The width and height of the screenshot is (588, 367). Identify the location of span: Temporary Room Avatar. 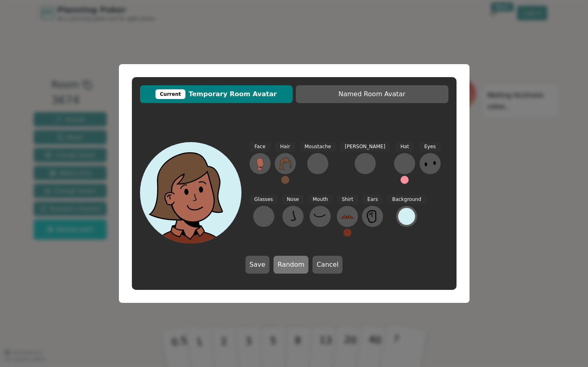
(217, 94).